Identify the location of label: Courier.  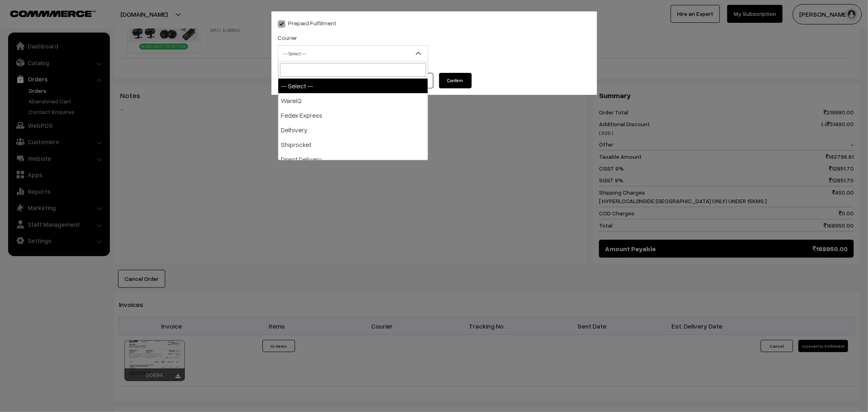
(288, 38).